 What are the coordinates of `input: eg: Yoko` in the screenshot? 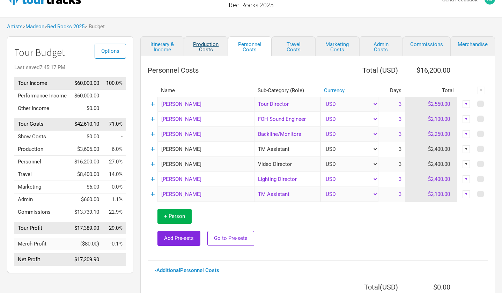 It's located at (206, 149).